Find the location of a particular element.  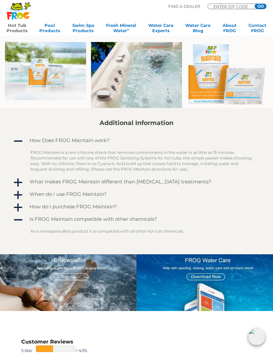

input: GO is located at coordinates (261, 6).